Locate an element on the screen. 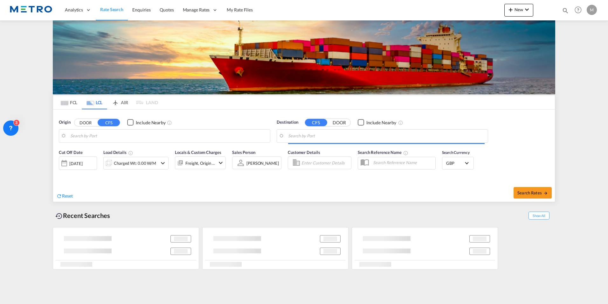 The height and width of the screenshot is (304, 608). span: Help is located at coordinates (578, 10).